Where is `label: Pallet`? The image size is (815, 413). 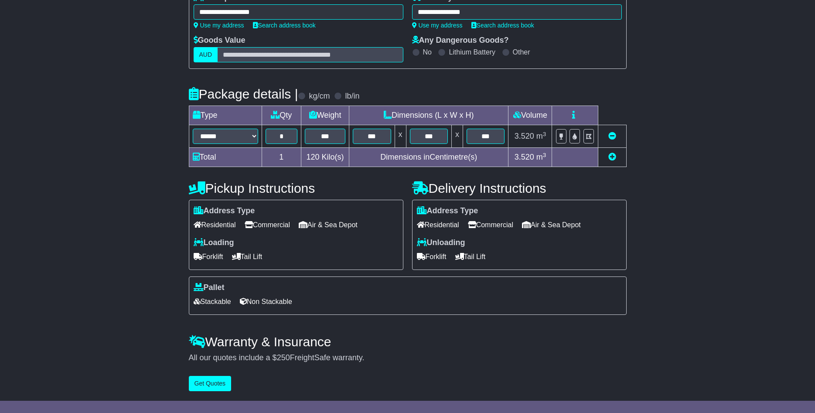
label: Pallet is located at coordinates (209, 288).